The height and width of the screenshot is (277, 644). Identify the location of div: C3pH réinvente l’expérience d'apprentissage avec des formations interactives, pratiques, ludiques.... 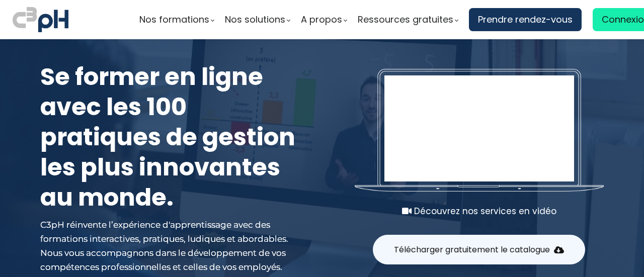
(171, 246).